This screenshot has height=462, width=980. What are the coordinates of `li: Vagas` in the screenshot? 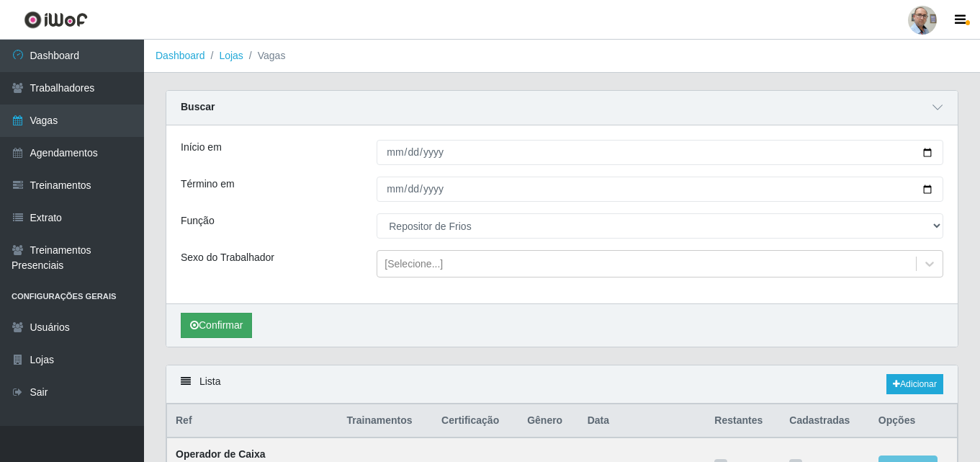 It's located at (264, 55).